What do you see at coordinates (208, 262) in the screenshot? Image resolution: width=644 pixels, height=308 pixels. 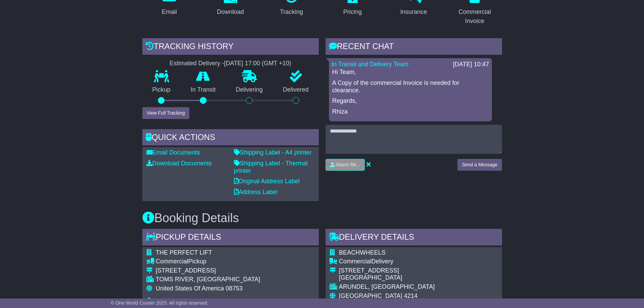 I see `div: Pickup` at bounding box center [208, 262].